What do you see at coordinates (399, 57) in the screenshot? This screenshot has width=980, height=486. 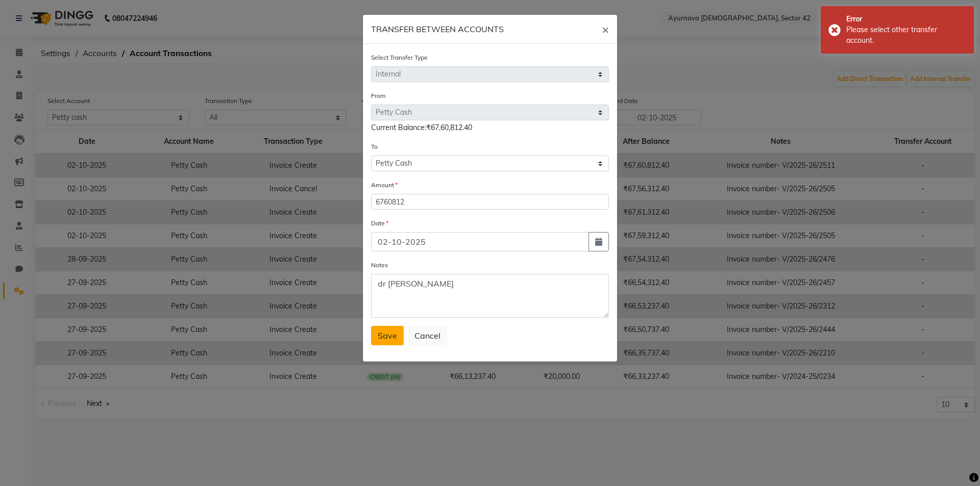 I see `label: Select Transfer Type` at bounding box center [399, 57].